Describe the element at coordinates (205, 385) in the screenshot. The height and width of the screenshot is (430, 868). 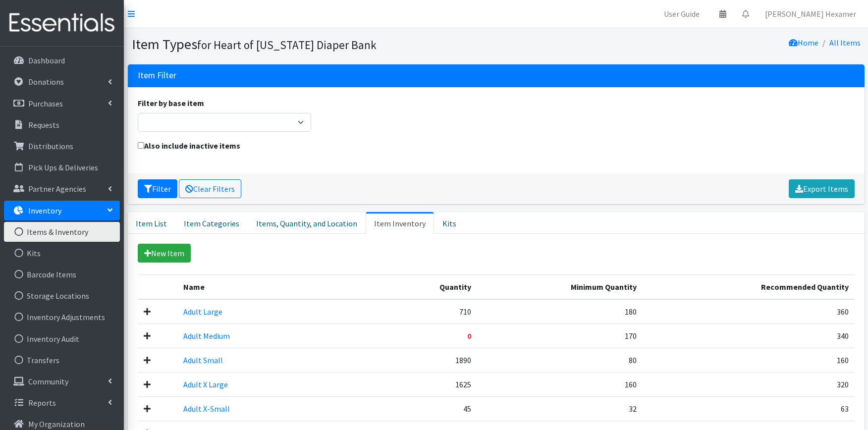
I see `a: Adult X Large` at that location.